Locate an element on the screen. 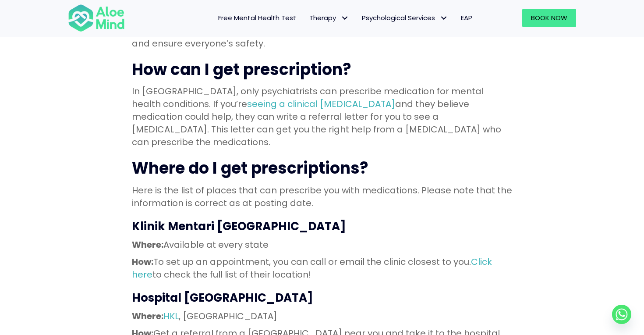 This screenshot has width=644, height=335. a: EAP is located at coordinates (466, 18).